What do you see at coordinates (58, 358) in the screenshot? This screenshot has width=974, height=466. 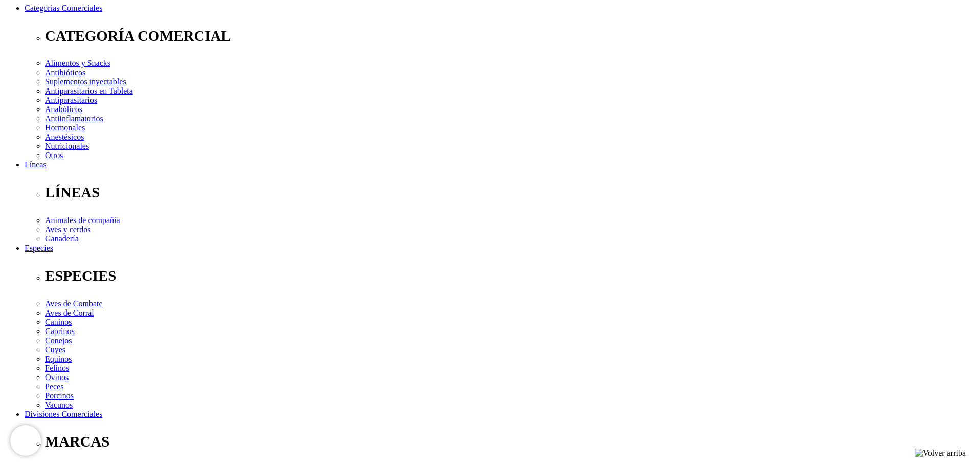 I see `span: Equinos` at bounding box center [58, 358].